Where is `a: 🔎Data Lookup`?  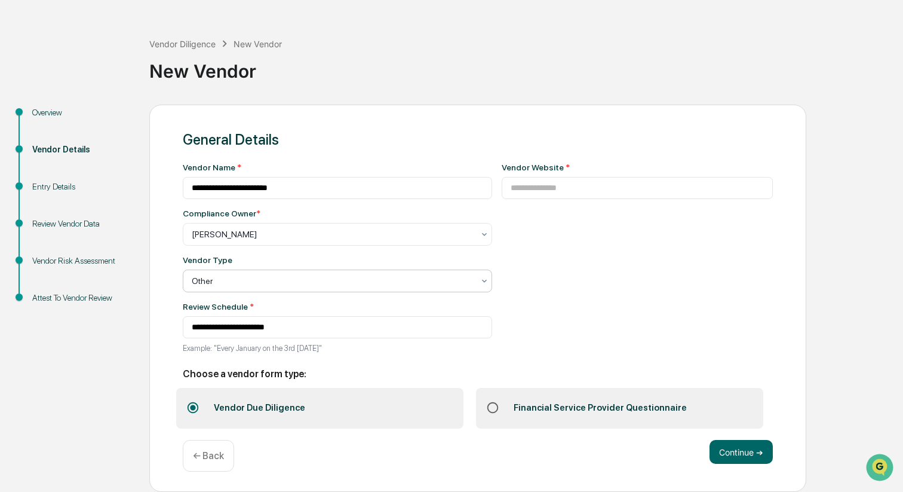 a: 🔎Data Lookup is located at coordinates (44, 179).